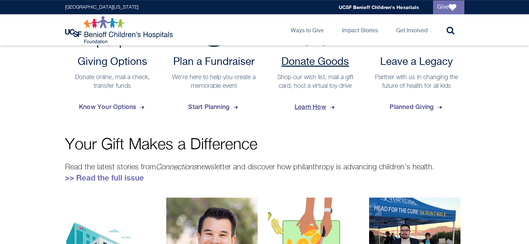 This screenshot has height=244, width=529. What do you see at coordinates (412, 30) in the screenshot?
I see `a: Get Involved` at bounding box center [412, 30].